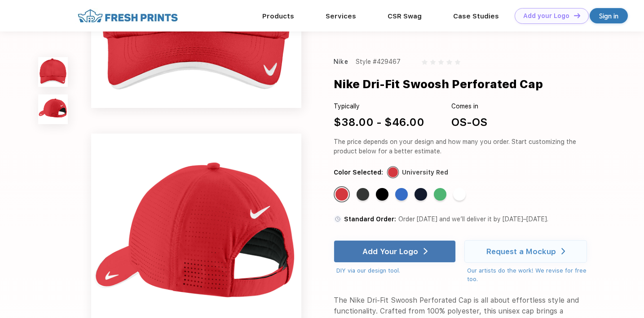 This screenshot has width=644, height=318. What do you see at coordinates (466, 147) in the screenshot?
I see `div: The price depends on your design and how many you order. Start customizing the product below for ...` at bounding box center [466, 147].